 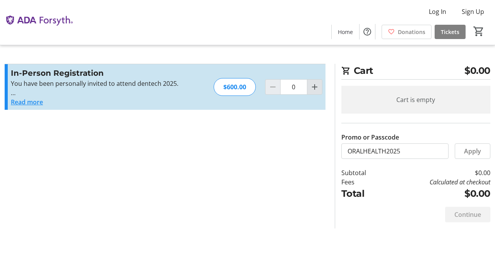 I want to click on h3: In-Person Registration, so click(x=95, y=73).